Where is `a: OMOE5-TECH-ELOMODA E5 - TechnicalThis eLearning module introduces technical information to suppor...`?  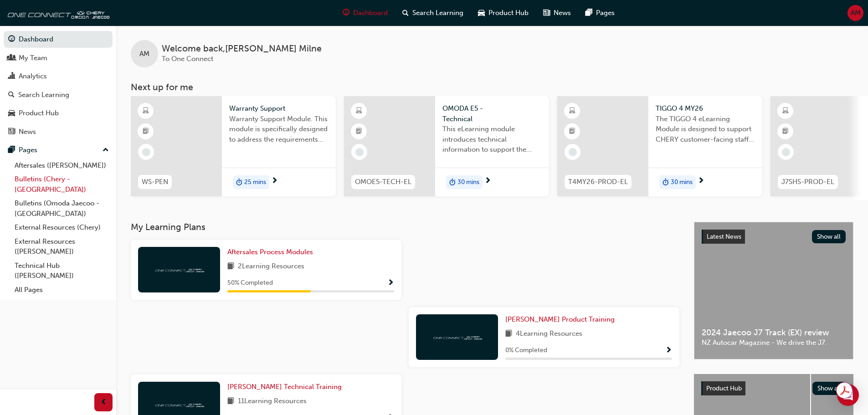 a: OMOE5-TECH-ELOMODA E5 - TechnicalThis eLearning module introduces technical information to suppor... is located at coordinates (447, 146).